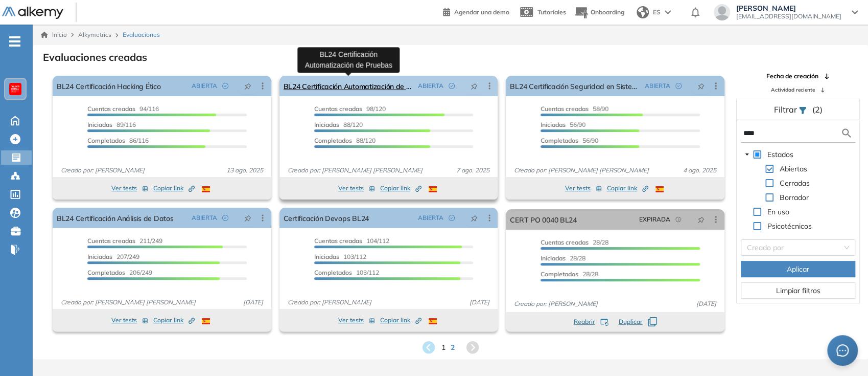  Describe the element at coordinates (351, 240) in the screenshot. I see `span: 104/112` at that location.